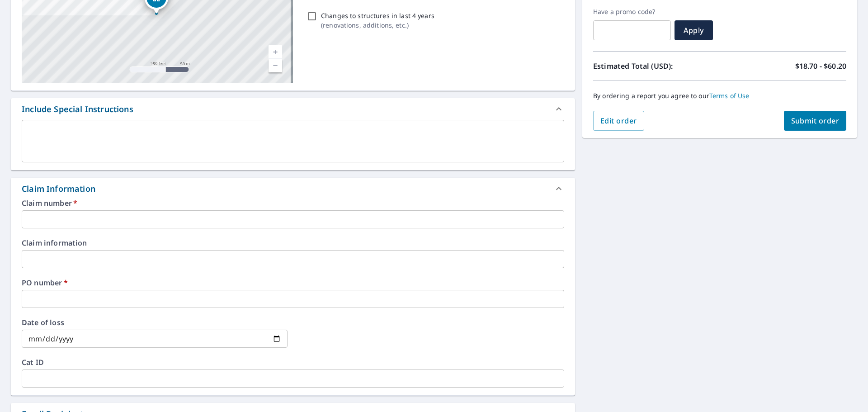 The width and height of the screenshot is (868, 412). I want to click on button: Submit order, so click(815, 121).